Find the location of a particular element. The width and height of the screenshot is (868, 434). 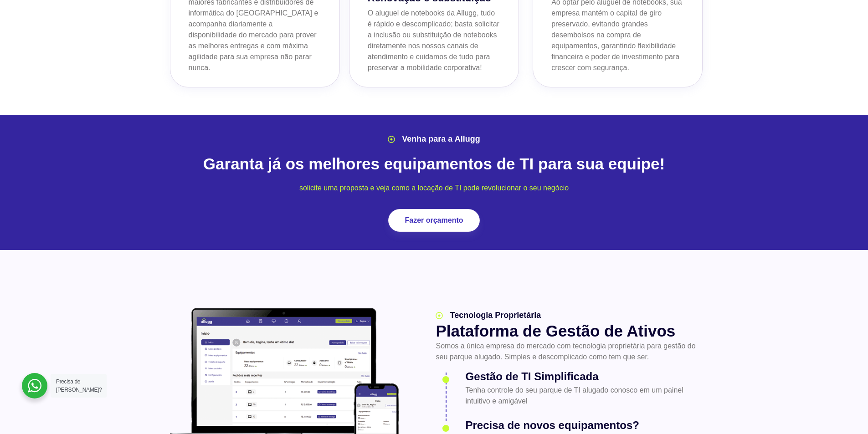

h3: Gestão de TI Simplificada is located at coordinates (582, 377).